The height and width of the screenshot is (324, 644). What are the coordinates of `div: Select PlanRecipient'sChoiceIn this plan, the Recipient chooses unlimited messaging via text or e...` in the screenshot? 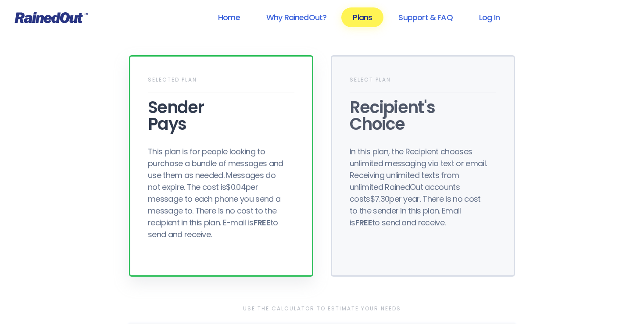 It's located at (423, 166).